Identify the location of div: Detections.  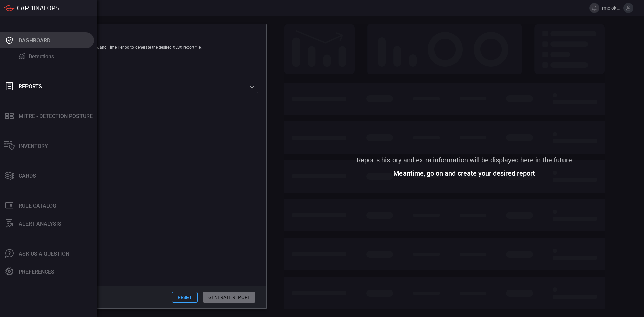
(41, 56).